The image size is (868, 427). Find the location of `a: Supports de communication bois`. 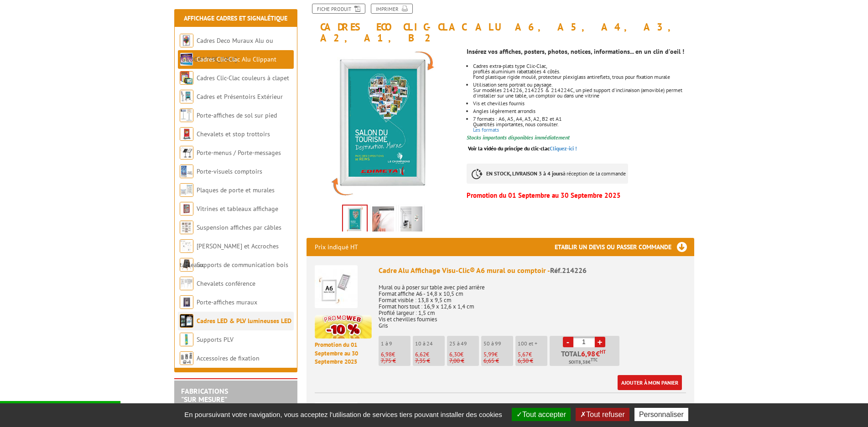

a: Supports de communication bois is located at coordinates (242, 264).